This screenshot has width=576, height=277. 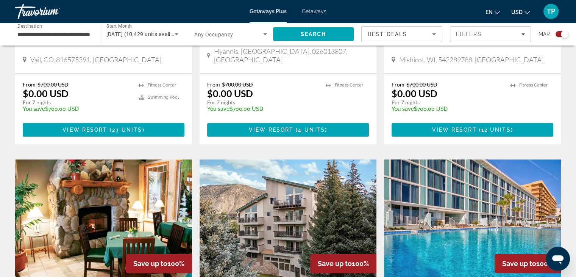 I want to click on a: View Resort(4 units), so click(x=288, y=130).